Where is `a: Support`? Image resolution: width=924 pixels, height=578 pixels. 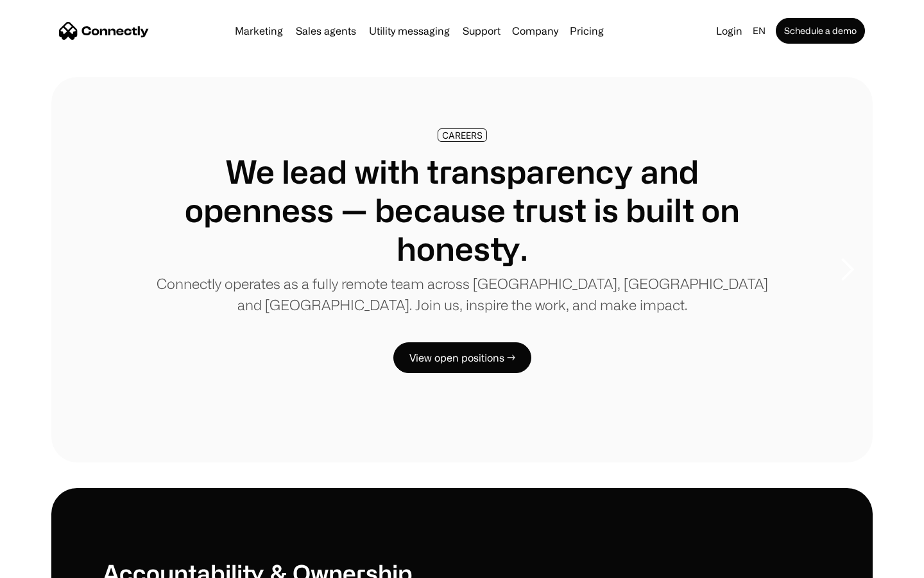
a: Support is located at coordinates (482, 31).